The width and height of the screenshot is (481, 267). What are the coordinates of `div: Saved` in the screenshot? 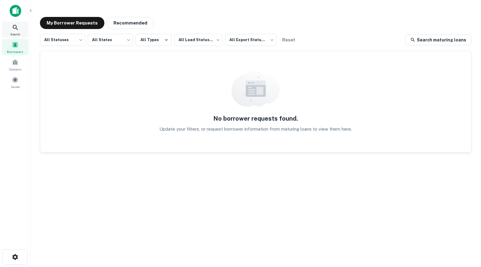 It's located at (15, 82).